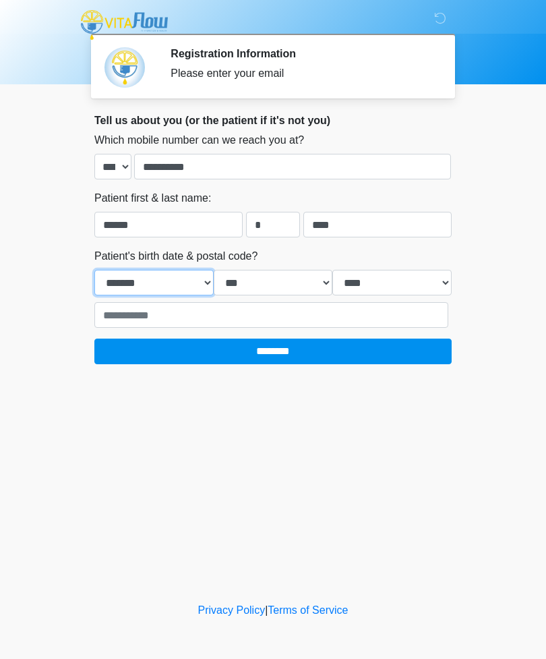  I want to click on a: Terms of Service, so click(308, 610).